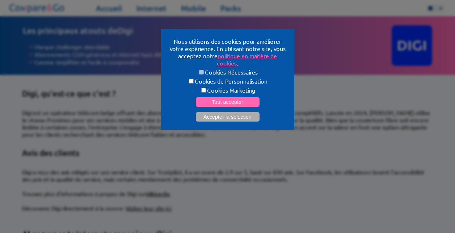 Image resolution: width=455 pixels, height=233 pixels. Describe the element at coordinates (201, 72) in the screenshot. I see `input: Cookies Nécessaires` at that location.